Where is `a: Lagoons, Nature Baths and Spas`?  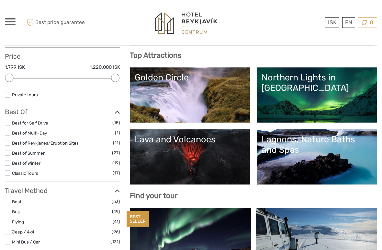
a: Lagoons, Nature Baths and Spas is located at coordinates (317, 157).